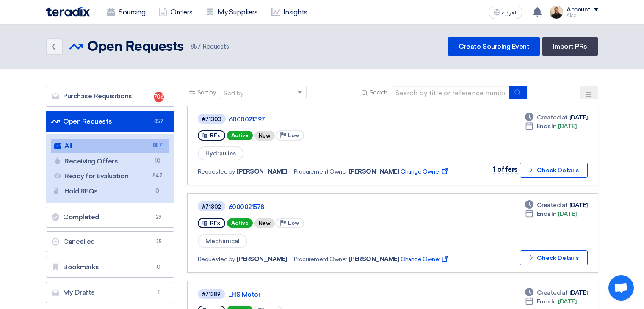 This screenshot has height=309, width=644. What do you see at coordinates (212, 119) in the screenshot?
I see `div: #71303` at bounding box center [212, 119].